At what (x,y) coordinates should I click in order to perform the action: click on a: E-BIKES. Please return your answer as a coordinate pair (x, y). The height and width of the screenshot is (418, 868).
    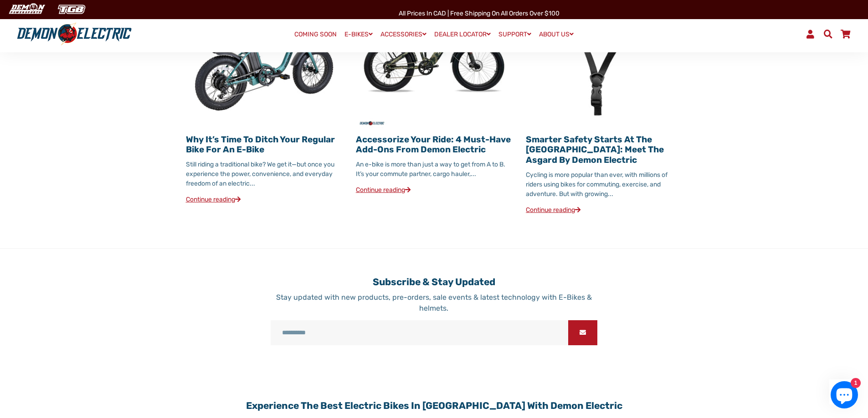
    Looking at the image, I should click on (359, 34).